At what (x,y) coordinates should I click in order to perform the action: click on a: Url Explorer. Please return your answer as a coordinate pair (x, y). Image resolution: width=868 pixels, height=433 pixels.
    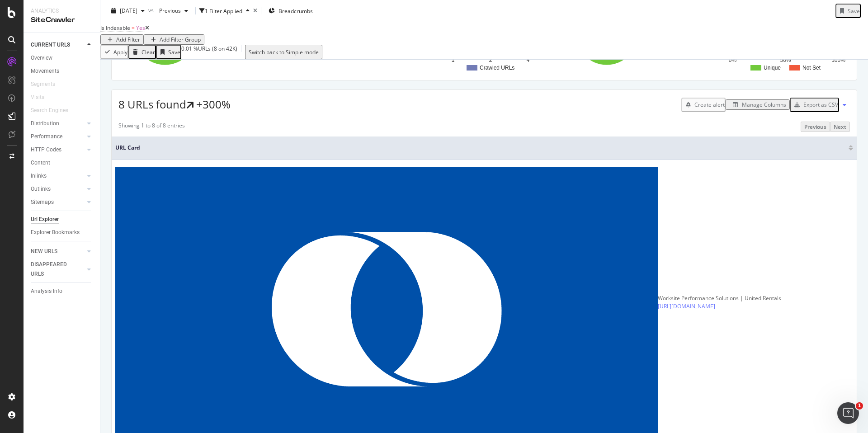
    Looking at the image, I should click on (62, 219).